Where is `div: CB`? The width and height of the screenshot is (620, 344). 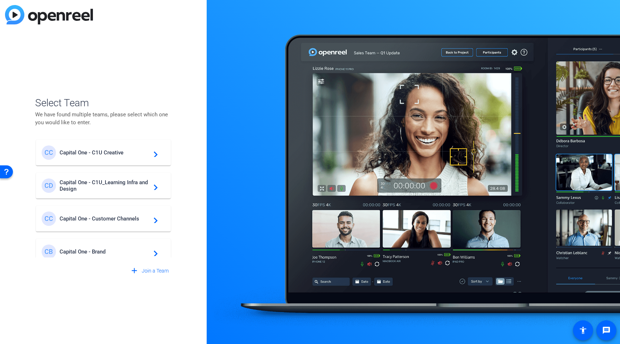 div: CB is located at coordinates (49, 252).